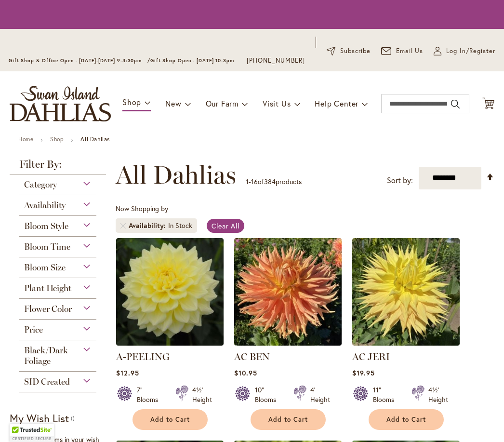  What do you see at coordinates (47, 288) in the screenshot?
I see `span: Plant Height` at bounding box center [47, 288].